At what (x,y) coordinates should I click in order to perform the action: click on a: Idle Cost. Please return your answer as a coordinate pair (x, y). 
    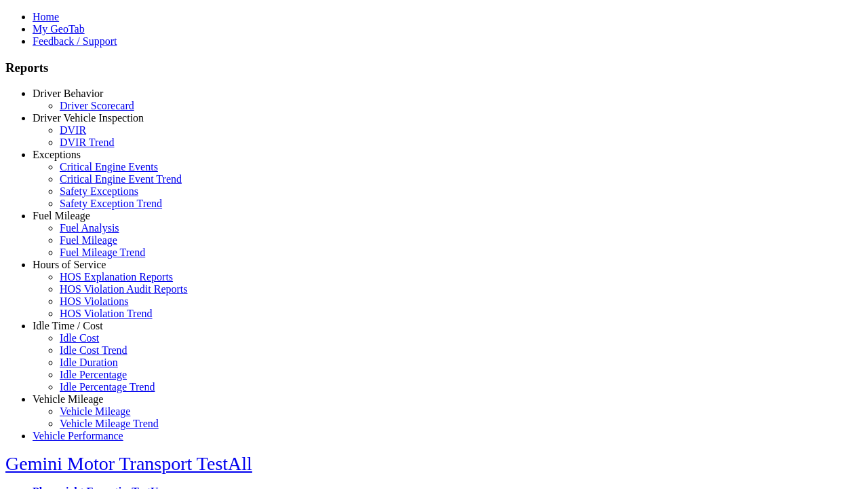
    Looking at the image, I should click on (79, 337).